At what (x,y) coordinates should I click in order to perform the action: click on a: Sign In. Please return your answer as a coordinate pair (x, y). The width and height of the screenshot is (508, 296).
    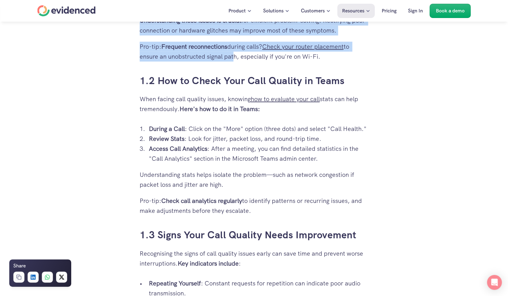
    Looking at the image, I should click on (416, 11).